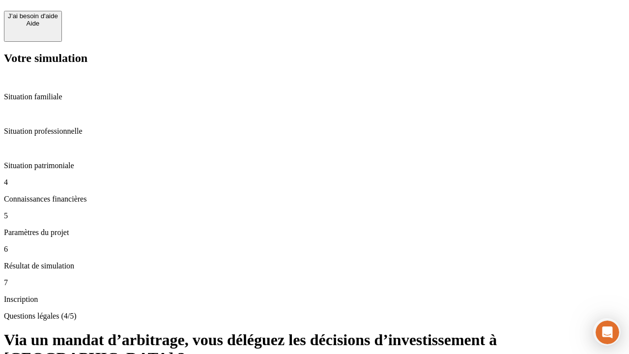 This screenshot has width=629, height=354. I want to click on p: Connaissances financières, so click(315, 199).